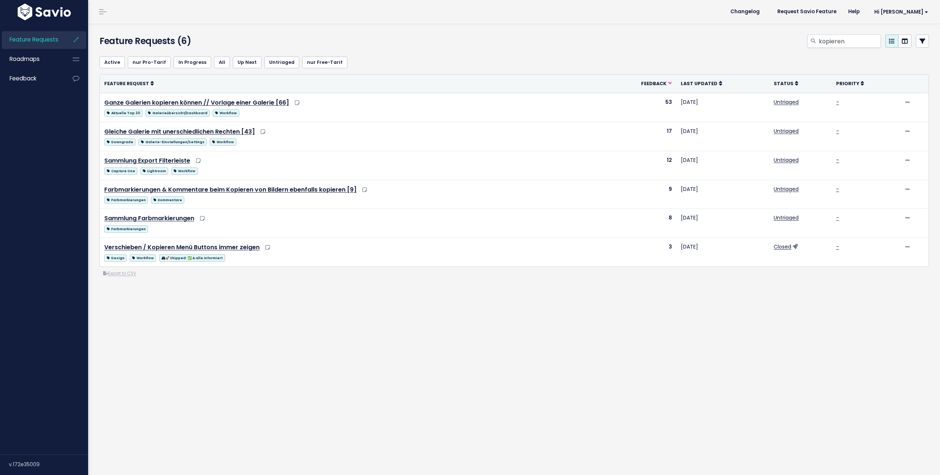 The image size is (940, 475). What do you see at coordinates (173, 141) in the screenshot?
I see `a: Galerie-Einstellungen/Settings` at bounding box center [173, 141].